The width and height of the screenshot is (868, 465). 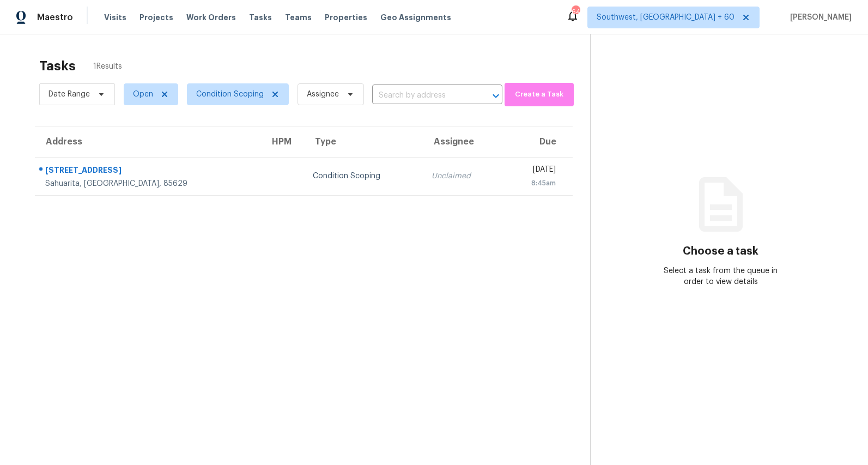 What do you see at coordinates (496, 96) in the screenshot?
I see `button: Open` at bounding box center [496, 96].